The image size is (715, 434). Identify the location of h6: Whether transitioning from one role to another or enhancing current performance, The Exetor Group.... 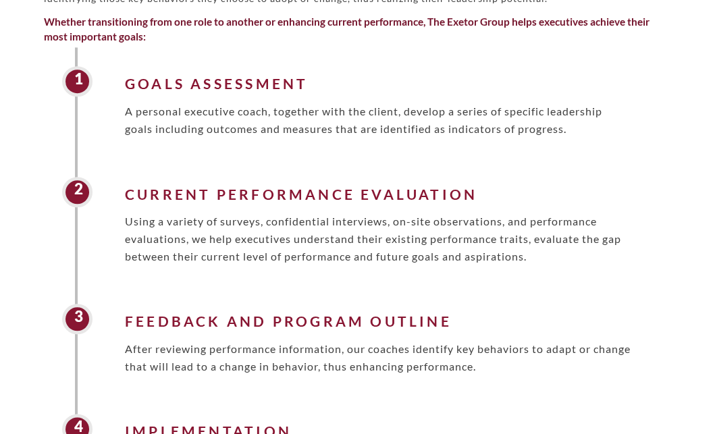
(358, 29).